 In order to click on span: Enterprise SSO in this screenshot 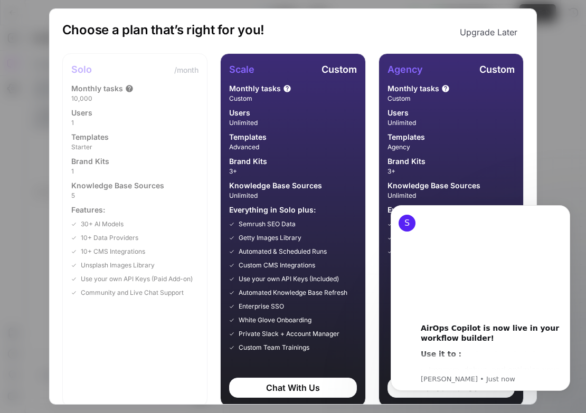, I will do `click(261, 307)`.